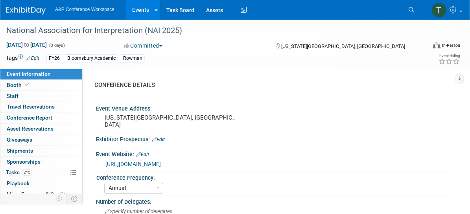 This screenshot has height=214, width=470. Describe the element at coordinates (436, 45) in the screenshot. I see `img: Format-Inperson.png` at that location.